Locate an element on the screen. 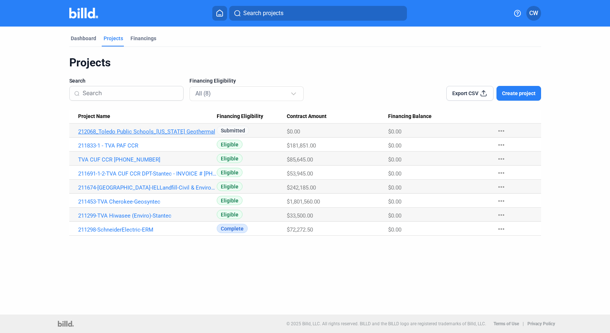 The width and height of the screenshot is (610, 333). button: Create project is located at coordinates (519, 93).